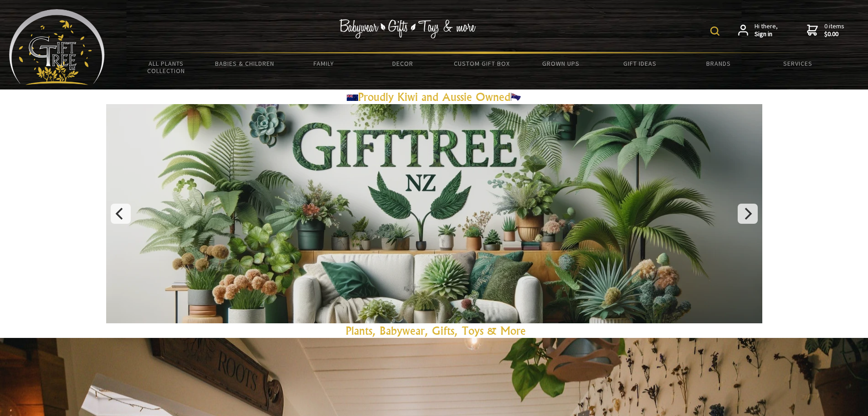  I want to click on a: Brands, so click(719, 63).